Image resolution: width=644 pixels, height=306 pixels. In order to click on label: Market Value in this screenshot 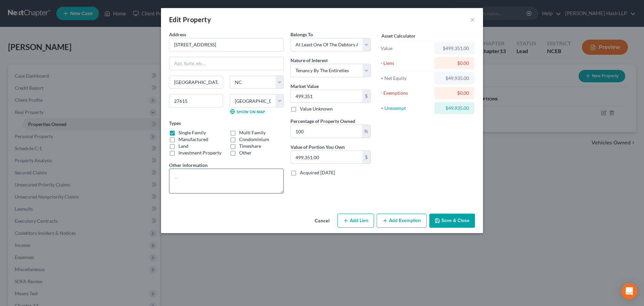, I will do `click(305, 86)`.